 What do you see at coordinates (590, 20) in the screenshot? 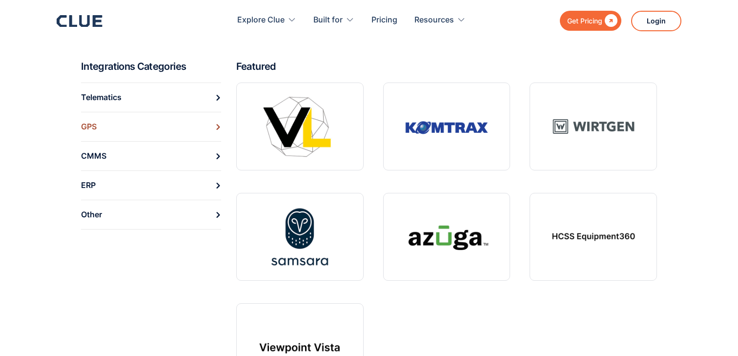
I see `a: Get Pricing` at bounding box center [590, 20].